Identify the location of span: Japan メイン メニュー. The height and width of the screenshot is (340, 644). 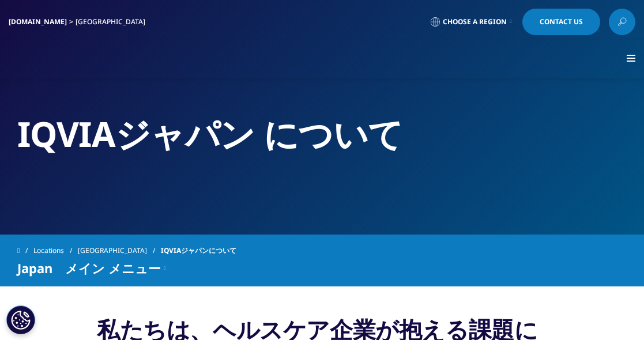
(89, 268).